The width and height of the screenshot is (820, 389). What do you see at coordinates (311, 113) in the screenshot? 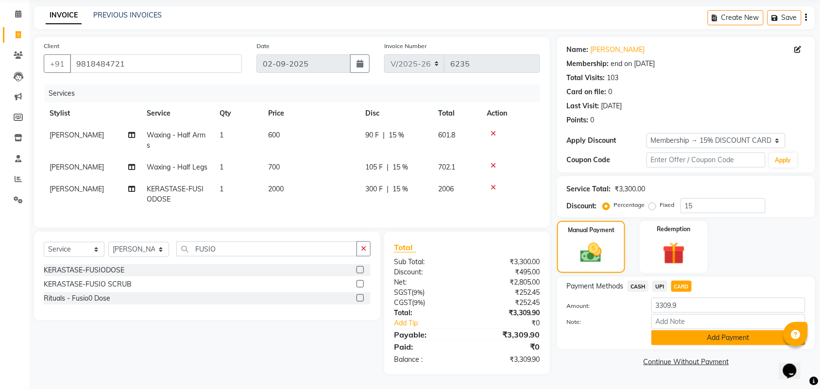
I see `th: Price` at bounding box center [311, 113].